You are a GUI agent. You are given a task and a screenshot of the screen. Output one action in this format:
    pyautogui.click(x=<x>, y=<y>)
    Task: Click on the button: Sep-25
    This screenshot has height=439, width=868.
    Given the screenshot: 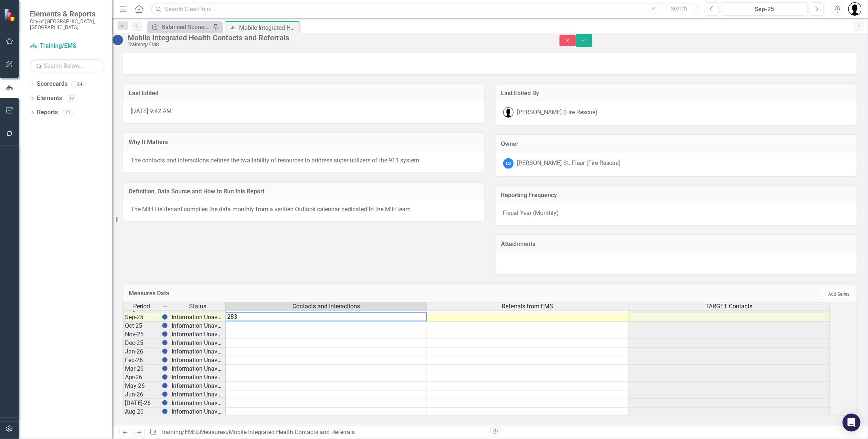 What is the action you would take?
    pyautogui.click(x=764, y=9)
    